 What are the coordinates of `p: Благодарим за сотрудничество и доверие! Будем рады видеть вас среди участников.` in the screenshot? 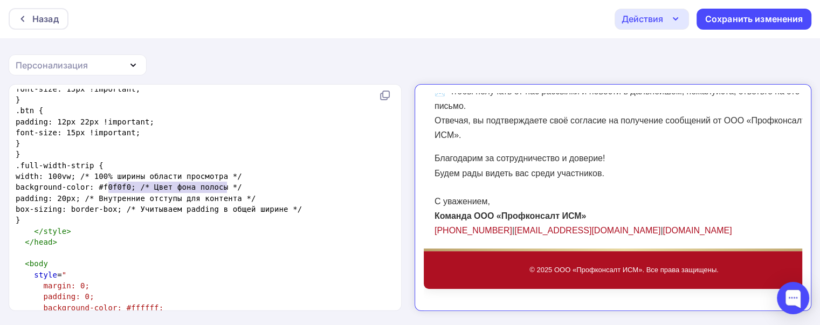 It's located at (200, 72).